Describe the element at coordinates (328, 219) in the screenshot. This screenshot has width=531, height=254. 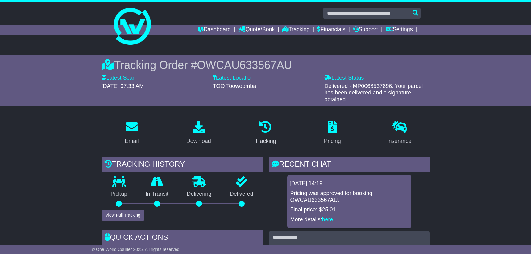
I see `a: here` at that location.